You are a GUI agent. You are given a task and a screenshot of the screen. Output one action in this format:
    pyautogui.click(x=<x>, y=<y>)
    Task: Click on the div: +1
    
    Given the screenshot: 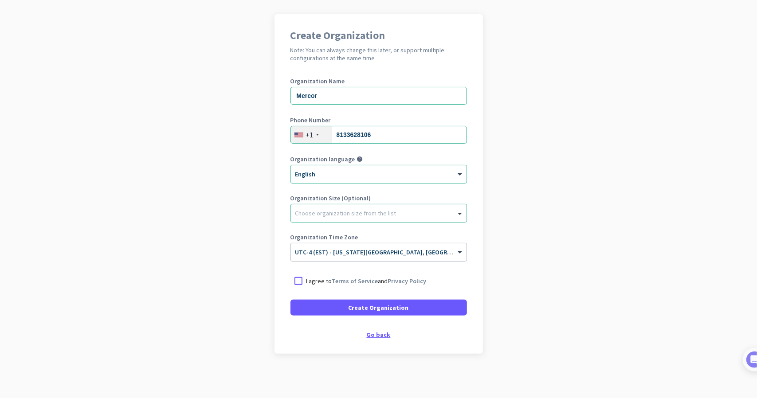 What is the action you would take?
    pyautogui.click(x=309, y=135)
    